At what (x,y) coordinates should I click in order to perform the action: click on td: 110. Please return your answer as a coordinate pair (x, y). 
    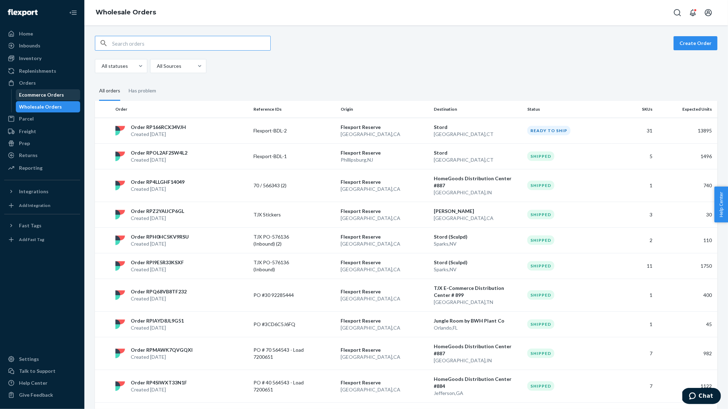
    Looking at the image, I should click on (686, 240).